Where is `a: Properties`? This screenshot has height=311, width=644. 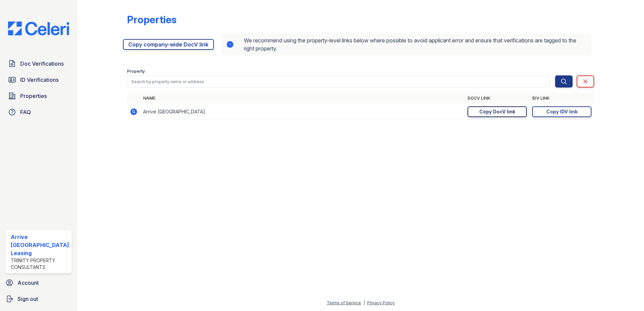 a: Properties is located at coordinates (39, 96).